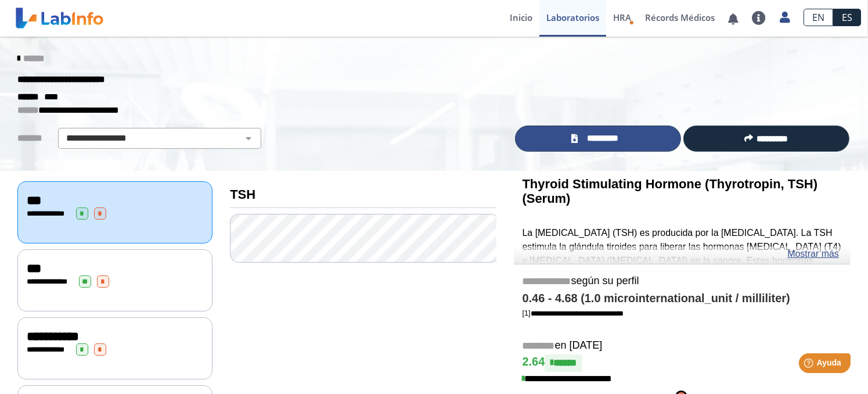 The height and width of the screenshot is (394, 868). Describe the element at coordinates (818, 18) in the screenshot. I see `a: EN` at that location.